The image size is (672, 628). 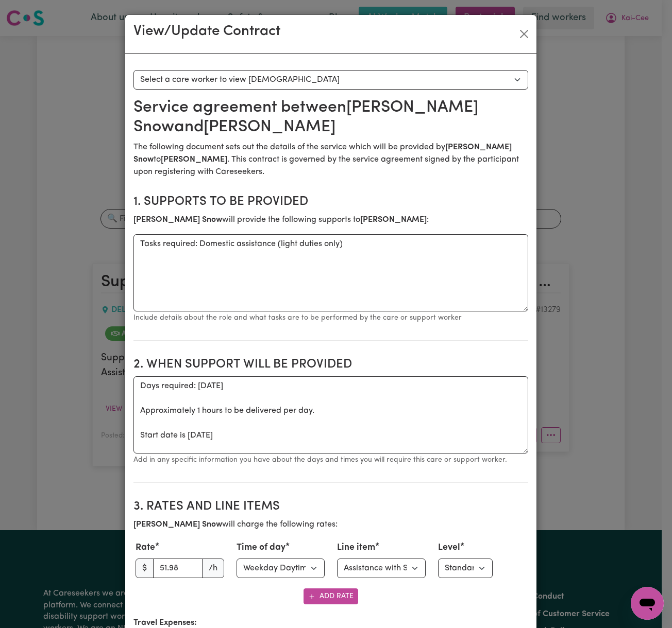 I want to click on small: Add in any specific information you have about the days and times you will require this care or s..., so click(x=319, y=460).